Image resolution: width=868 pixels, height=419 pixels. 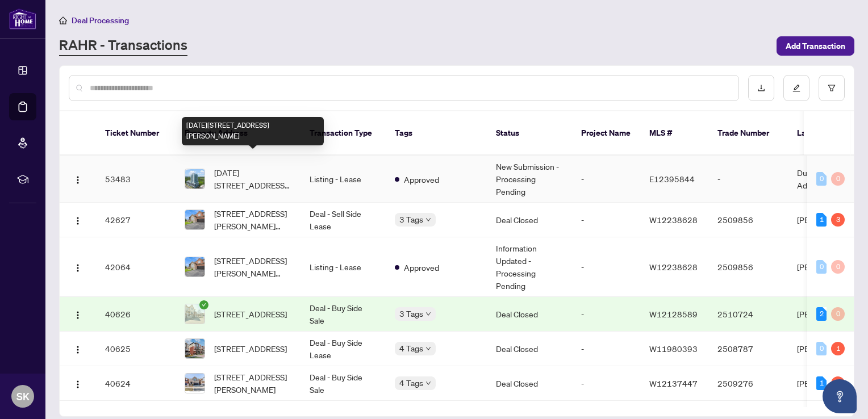 I want to click on th: Project Name, so click(x=606, y=134).